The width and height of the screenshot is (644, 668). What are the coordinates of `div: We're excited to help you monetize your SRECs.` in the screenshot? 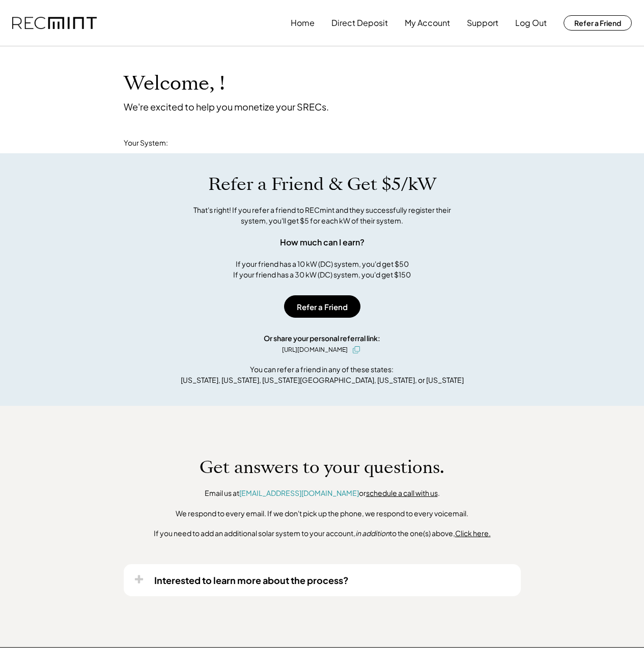 It's located at (227, 106).